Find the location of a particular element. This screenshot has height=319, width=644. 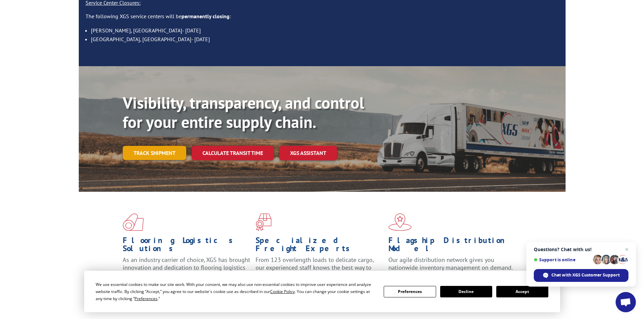

p: The following XGS service centers will be : is located at coordinates (322, 19).